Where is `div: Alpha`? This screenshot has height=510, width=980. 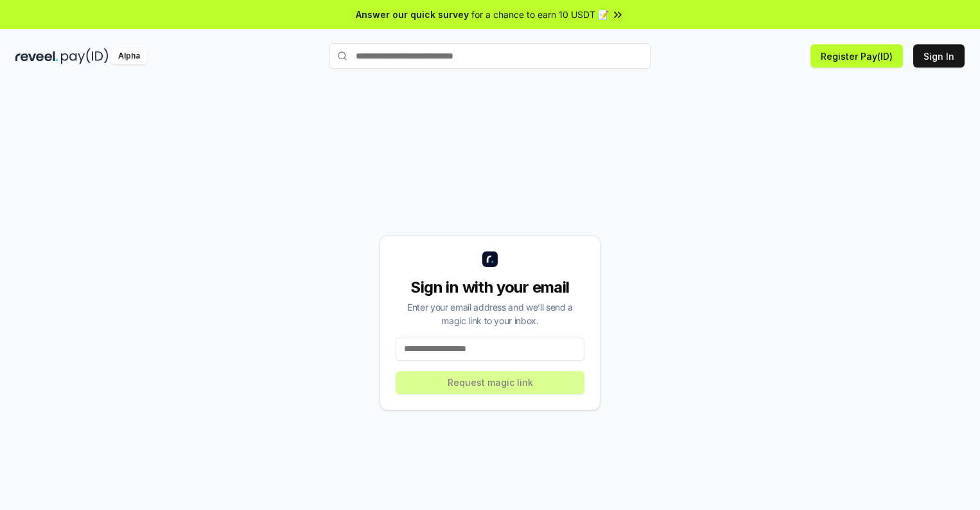 div: Alpha is located at coordinates (129, 56).